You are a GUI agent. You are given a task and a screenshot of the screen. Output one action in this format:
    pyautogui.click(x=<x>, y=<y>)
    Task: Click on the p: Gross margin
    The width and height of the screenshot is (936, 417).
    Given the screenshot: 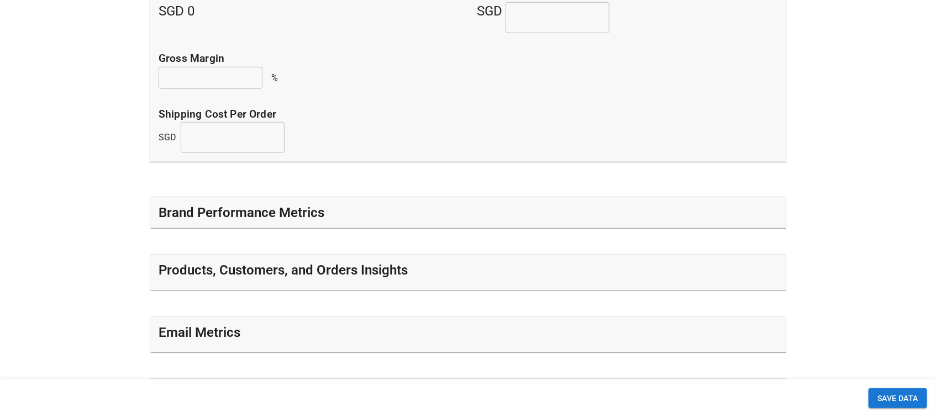 What is the action you would take?
    pyautogui.click(x=468, y=59)
    